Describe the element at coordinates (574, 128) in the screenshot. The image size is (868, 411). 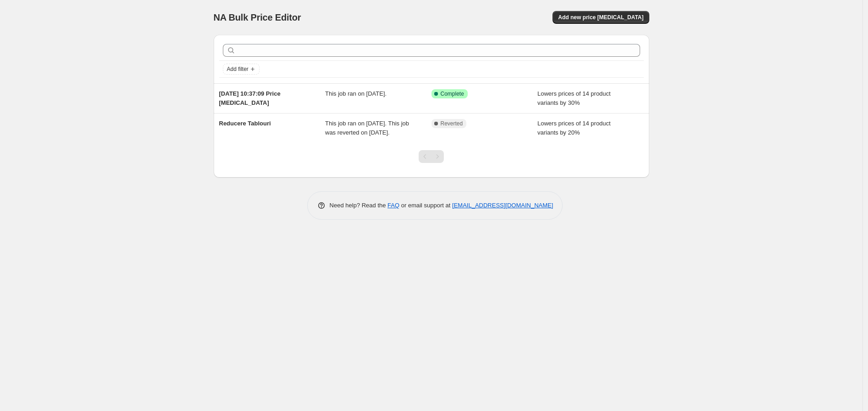
I see `span: Lowers prices of 14 product variants by 20%` at that location.